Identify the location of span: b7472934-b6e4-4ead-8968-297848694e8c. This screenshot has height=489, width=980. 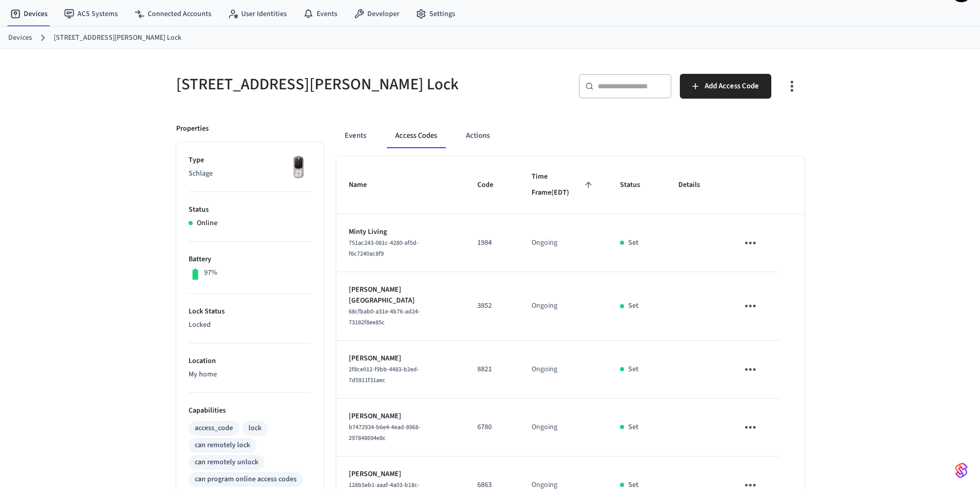
(384, 433).